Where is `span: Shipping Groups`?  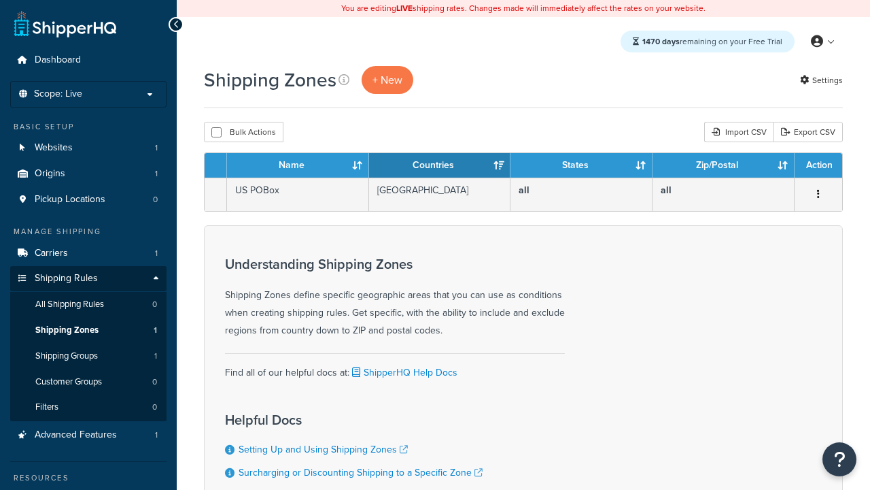
span: Shipping Groups is located at coordinates (67, 356).